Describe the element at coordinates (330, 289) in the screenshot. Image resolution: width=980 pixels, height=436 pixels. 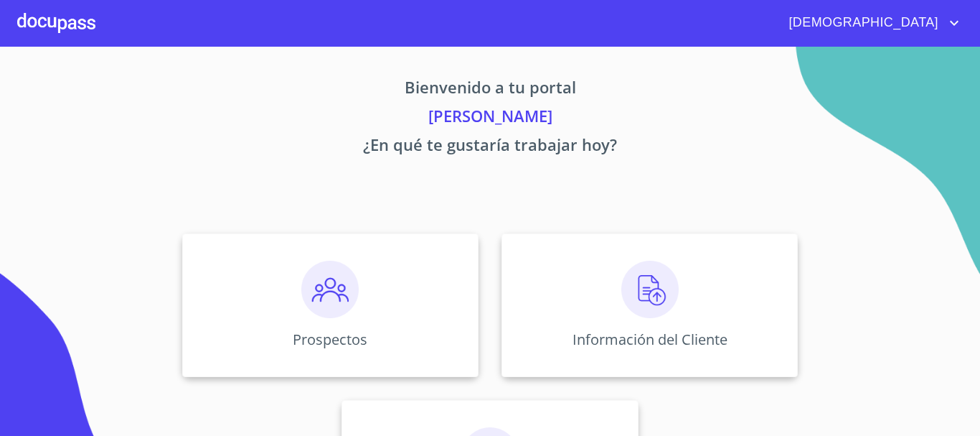
I see `img: prospectos.png` at that location.